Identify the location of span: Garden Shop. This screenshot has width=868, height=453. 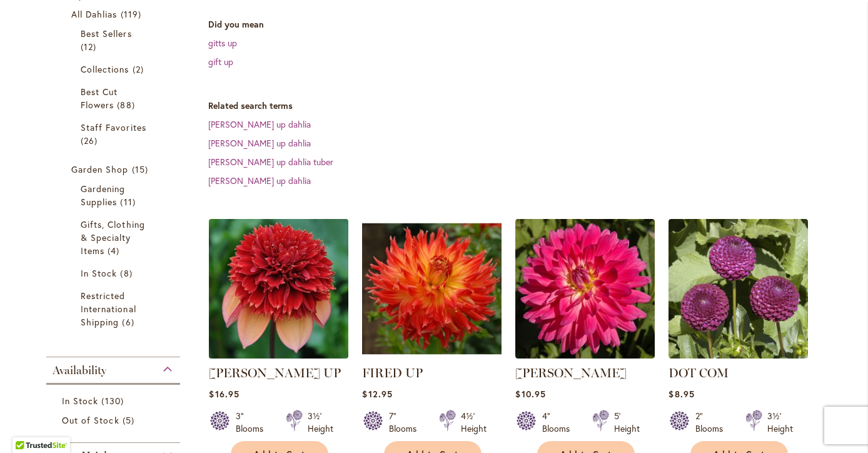
(100, 169).